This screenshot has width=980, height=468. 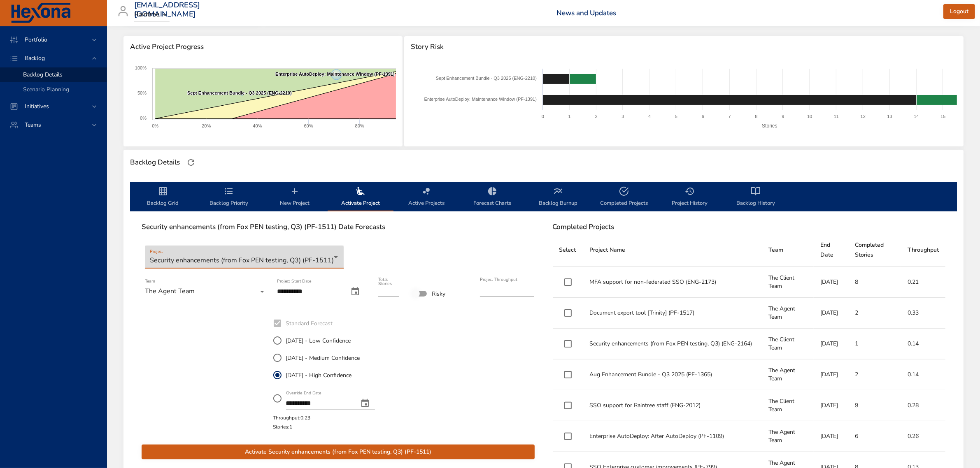 What do you see at coordinates (684, 47) in the screenshot?
I see `span: Story Risk` at bounding box center [684, 47].